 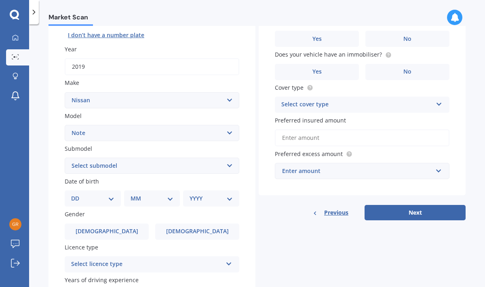 I want to click on span: Previous, so click(x=337, y=213).